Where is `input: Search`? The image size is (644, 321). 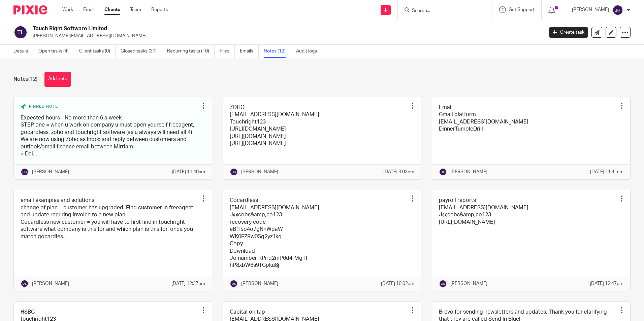 input: Search is located at coordinates (441, 11).